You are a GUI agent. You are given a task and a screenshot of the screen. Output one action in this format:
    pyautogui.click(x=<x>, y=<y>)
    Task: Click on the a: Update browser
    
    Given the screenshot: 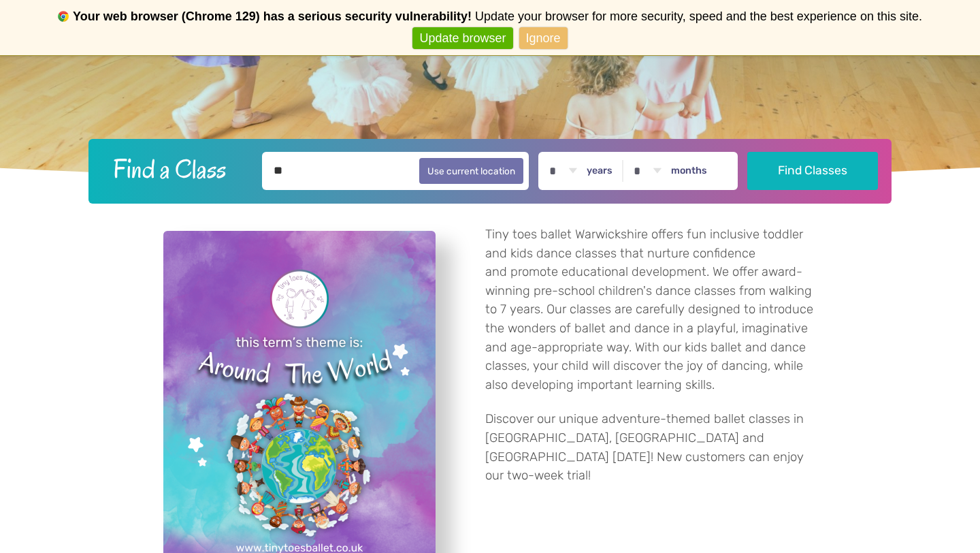 What is the action you would take?
    pyautogui.click(x=462, y=39)
    